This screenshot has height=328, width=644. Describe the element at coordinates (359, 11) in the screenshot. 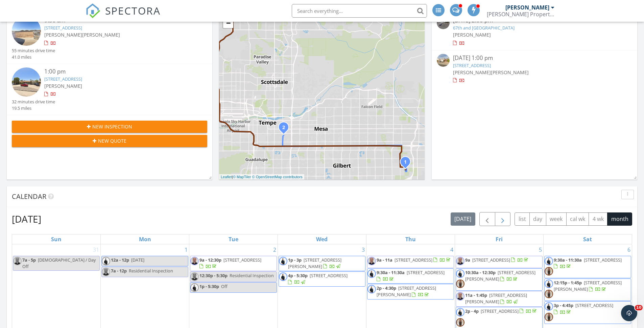

I see `input: Search everything...` at that location.